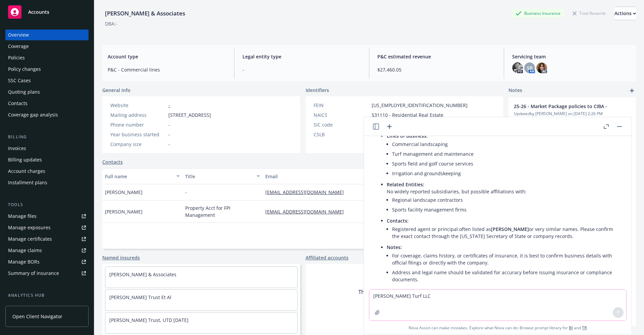  What do you see at coordinates (138, 105) in the screenshot?
I see `div: Website` at bounding box center [138, 105].